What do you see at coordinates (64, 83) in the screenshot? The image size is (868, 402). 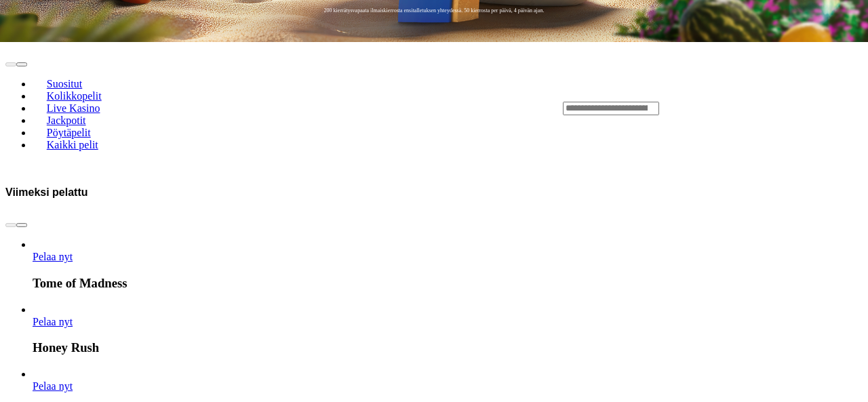 I see `a: Suositut` at bounding box center [64, 83].